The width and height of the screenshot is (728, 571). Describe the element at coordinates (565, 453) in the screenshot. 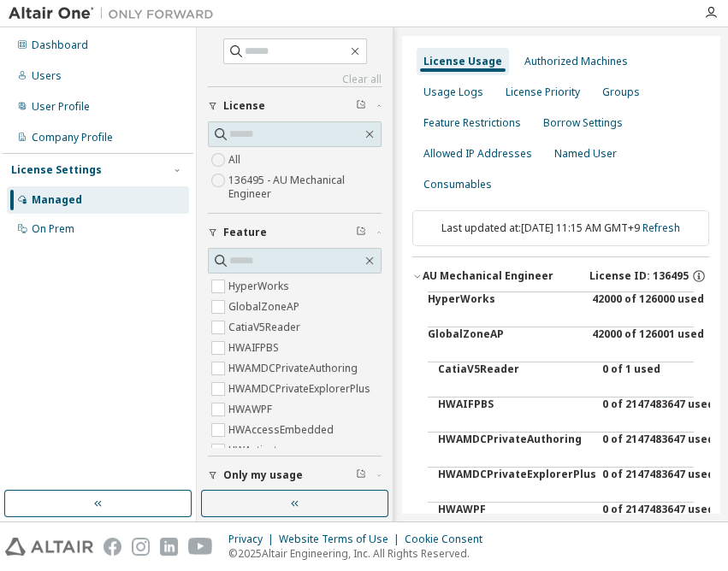

I see `button: HWAMDCPrivateAuthoring0 of 2147483647 used` at that location.